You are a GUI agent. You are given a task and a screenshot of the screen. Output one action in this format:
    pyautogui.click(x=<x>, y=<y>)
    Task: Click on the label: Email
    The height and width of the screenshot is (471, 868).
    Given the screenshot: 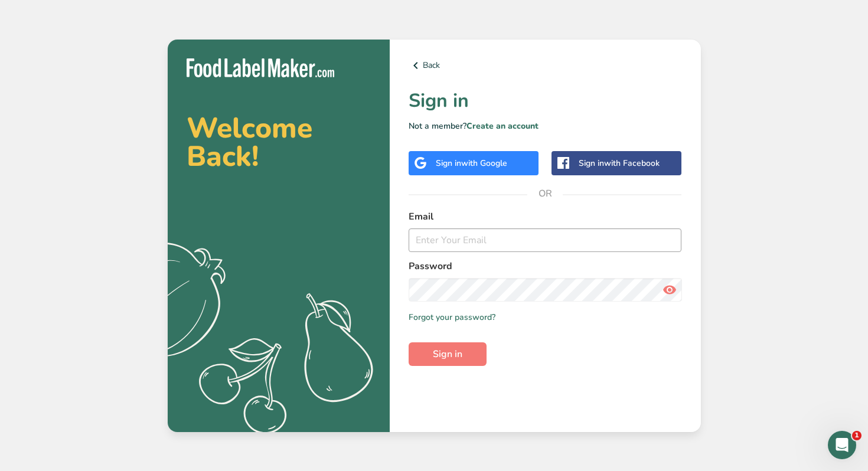 What is the action you would take?
    pyautogui.click(x=545, y=217)
    